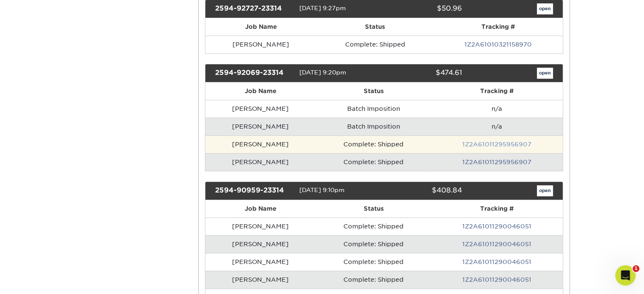 The height and width of the screenshot is (294, 644). What do you see at coordinates (498, 44) in the screenshot?
I see `a: 1Z2A61010321158970` at bounding box center [498, 44].